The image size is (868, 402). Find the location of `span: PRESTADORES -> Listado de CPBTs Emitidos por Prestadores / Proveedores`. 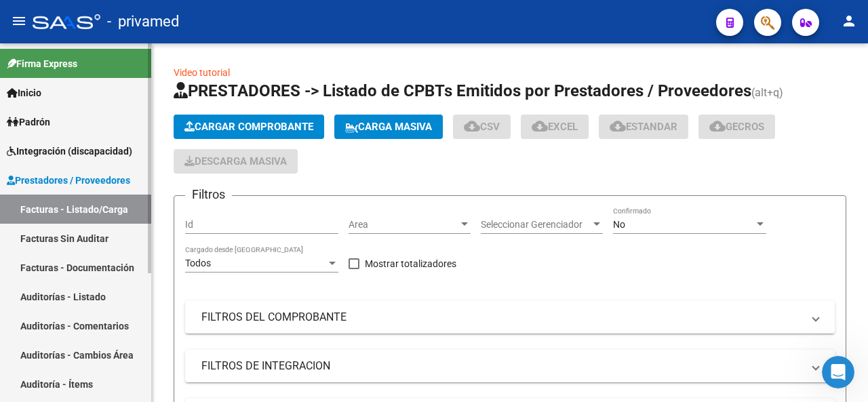

span: PRESTADORES -> Listado de CPBTs Emitidos por Prestadores / Proveedores is located at coordinates (462, 91).